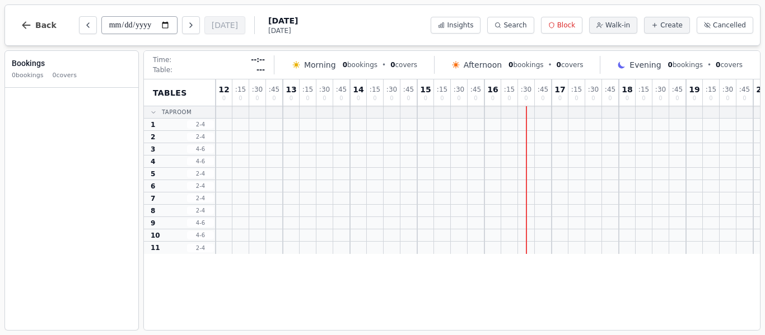 The image size is (765, 335). What do you see at coordinates (613, 25) in the screenshot?
I see `button: Walk-in` at bounding box center [613, 25].